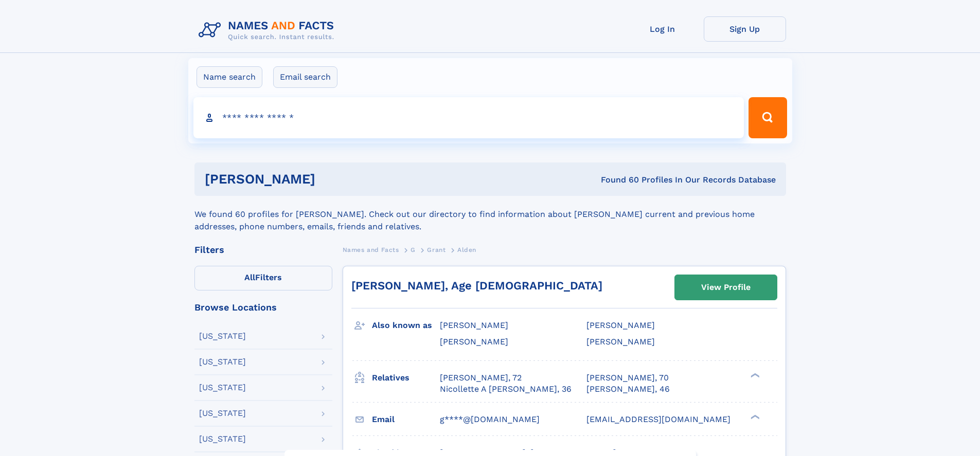  What do you see at coordinates (406, 377) in the screenshot?
I see `h3: Relatives` at bounding box center [406, 377].